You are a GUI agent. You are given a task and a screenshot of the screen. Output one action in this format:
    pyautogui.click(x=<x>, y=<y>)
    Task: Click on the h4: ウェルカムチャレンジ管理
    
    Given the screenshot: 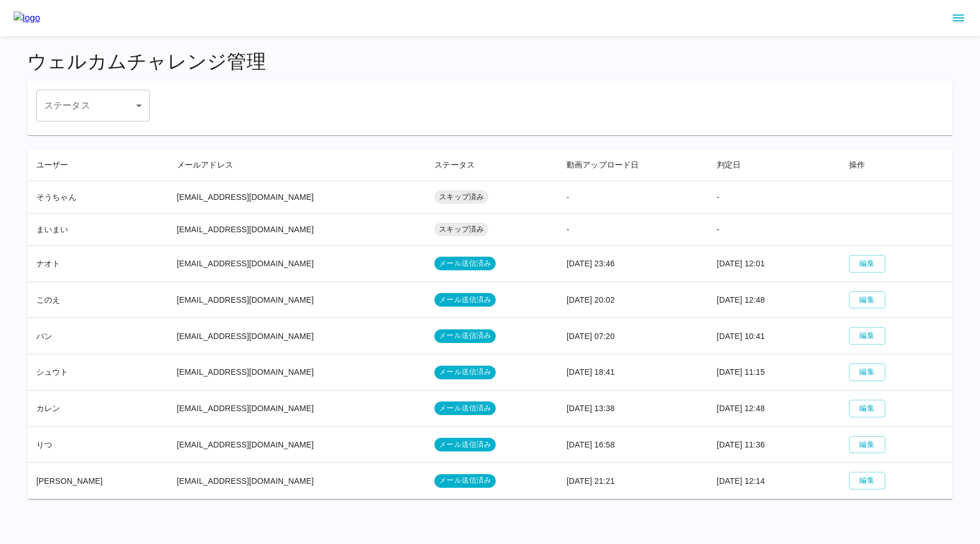 What is the action you would take?
    pyautogui.click(x=490, y=62)
    